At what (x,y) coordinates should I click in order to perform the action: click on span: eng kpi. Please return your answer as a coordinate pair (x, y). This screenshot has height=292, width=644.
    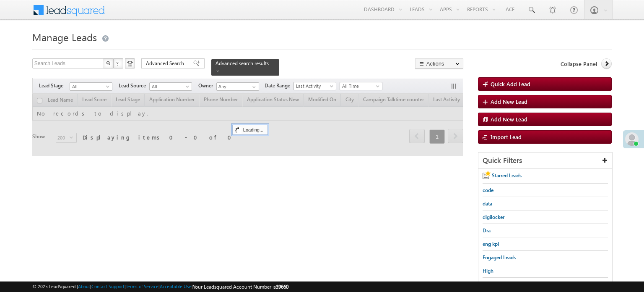
    Looking at the image, I should click on (490, 243).